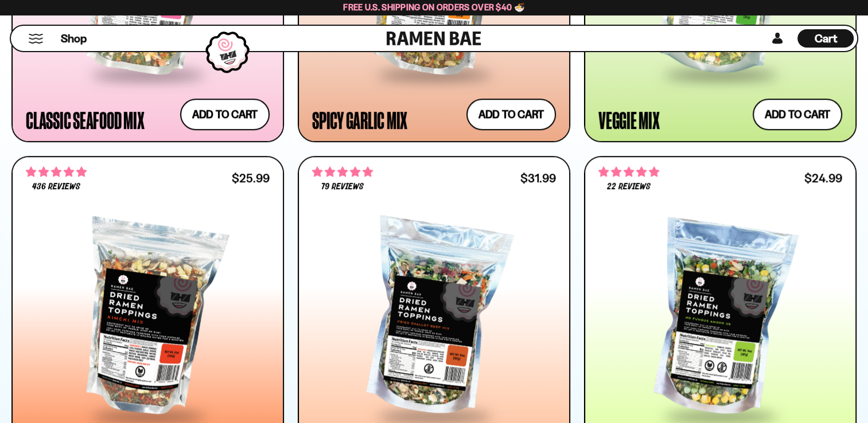 The width and height of the screenshot is (868, 423). Describe the element at coordinates (250, 177) in the screenshot. I see `div: $25.99` at that location.